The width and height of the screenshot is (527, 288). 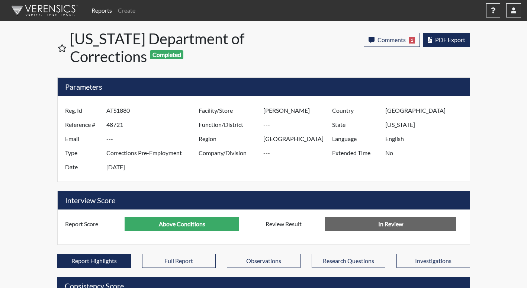 What do you see at coordinates (349, 261) in the screenshot?
I see `button: Research Questions` at bounding box center [349, 261].